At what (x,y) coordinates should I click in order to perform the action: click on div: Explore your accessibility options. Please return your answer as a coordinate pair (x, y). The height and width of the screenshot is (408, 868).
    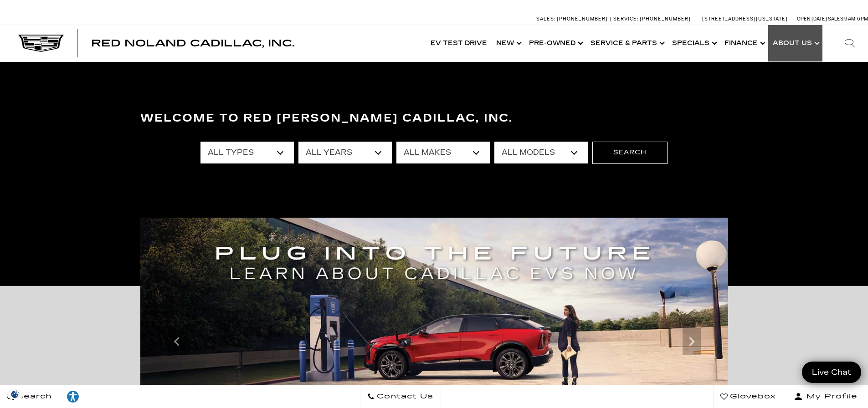
    Looking at the image, I should click on (73, 397).